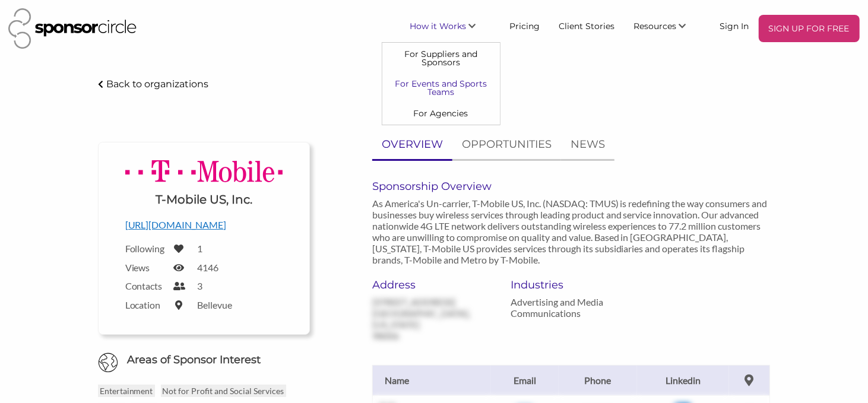  What do you see at coordinates (682, 379) in the screenshot?
I see `th: Linkedin` at bounding box center [682, 379].